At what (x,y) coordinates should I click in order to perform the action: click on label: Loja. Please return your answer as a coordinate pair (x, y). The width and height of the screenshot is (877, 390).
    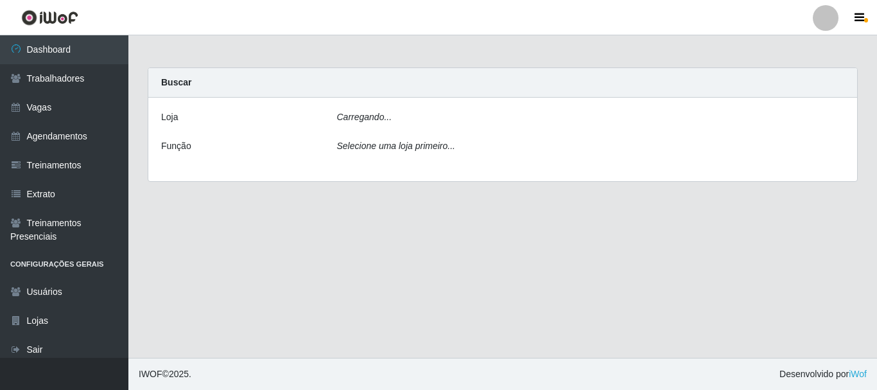
    Looking at the image, I should click on (170, 117).